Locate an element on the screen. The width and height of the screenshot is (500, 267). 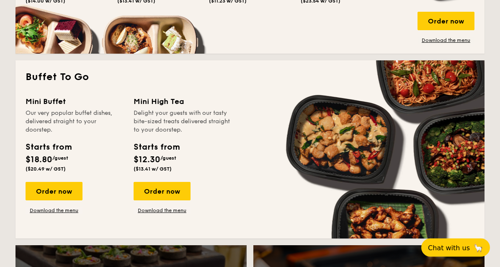
span: Chat with us is located at coordinates (449, 248).